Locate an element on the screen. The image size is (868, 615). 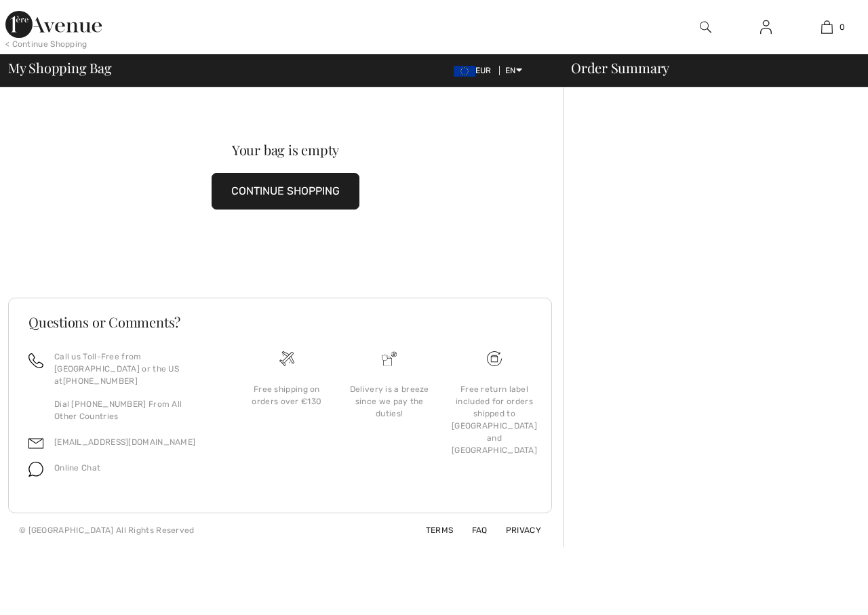
div: < Continue Shopping is located at coordinates (46, 44).